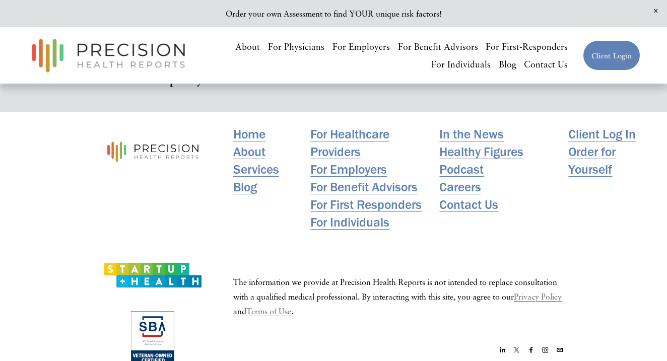 The image size is (667, 361). What do you see at coordinates (334, 68) in the screenshot?
I see `strong: We are here to reduce their overall healthcare costs and extend their quality of life.` at bounding box center [334, 68].